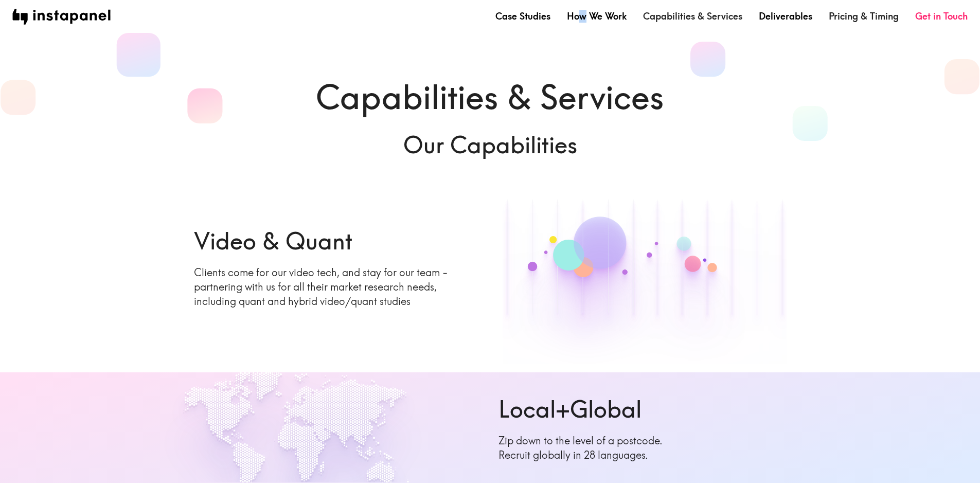 This screenshot has width=980, height=486. I want to click on h6: Video & Quant, so click(336, 241).